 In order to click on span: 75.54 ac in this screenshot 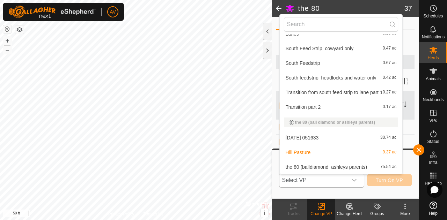, I will do `click(388, 167)`.